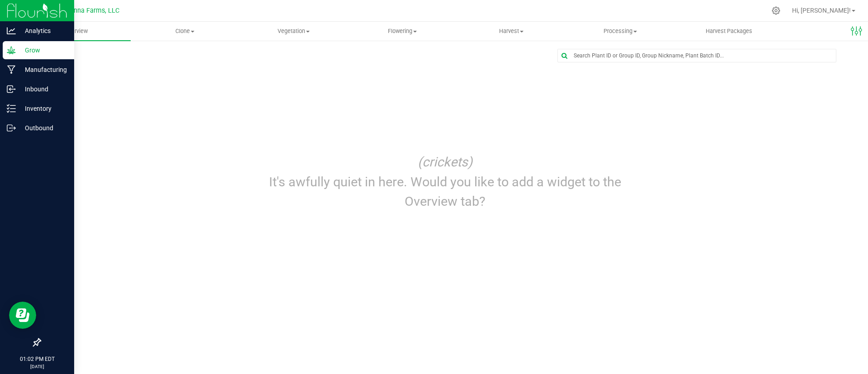 The image size is (868, 374). I want to click on p: It's awfully quiet in here. Would you like to add a widget to the Overview tab?, so click(445, 192).